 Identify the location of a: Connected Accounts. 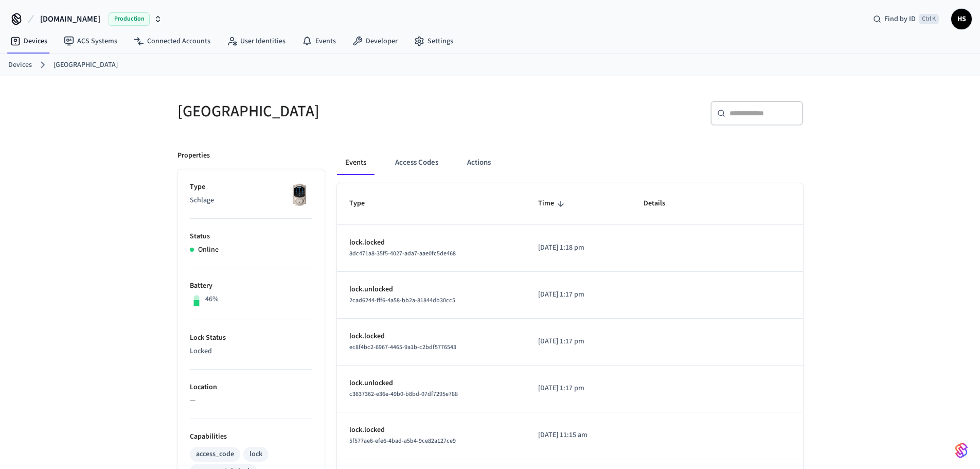
(172, 41).